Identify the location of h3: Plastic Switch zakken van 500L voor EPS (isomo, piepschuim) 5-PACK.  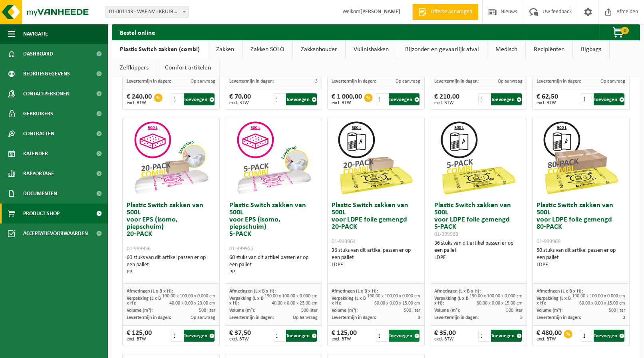
(274, 227).